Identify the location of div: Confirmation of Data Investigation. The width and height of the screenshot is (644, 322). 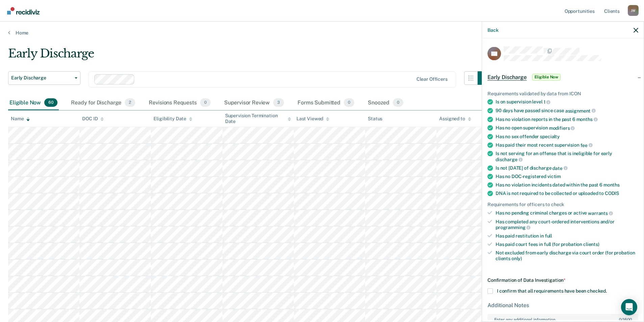
(563, 280).